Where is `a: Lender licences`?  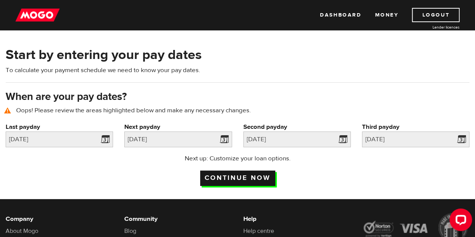
a: Lender licences is located at coordinates (432, 27).